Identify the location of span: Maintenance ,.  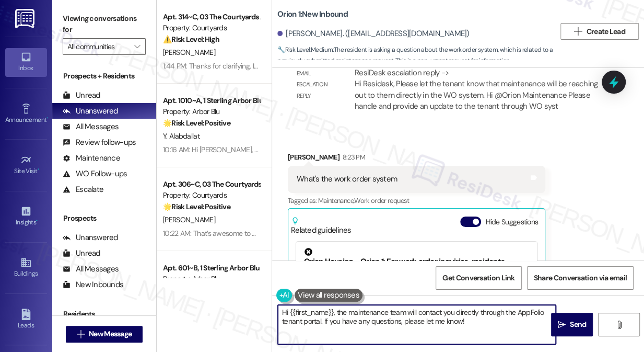
(336, 200).